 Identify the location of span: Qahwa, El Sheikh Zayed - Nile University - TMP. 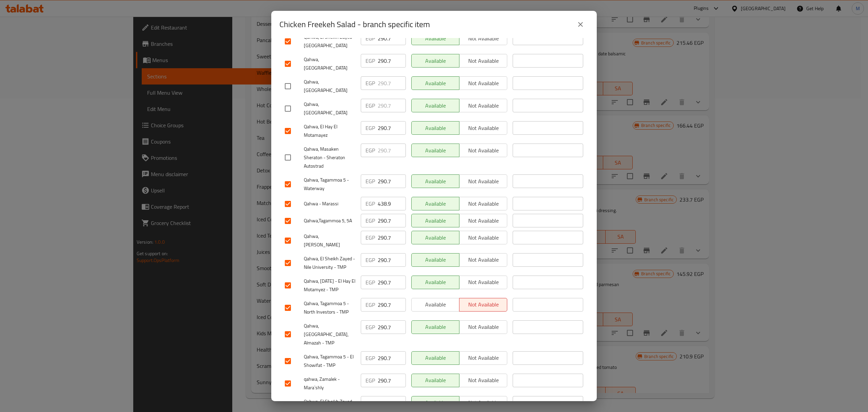
(329, 263).